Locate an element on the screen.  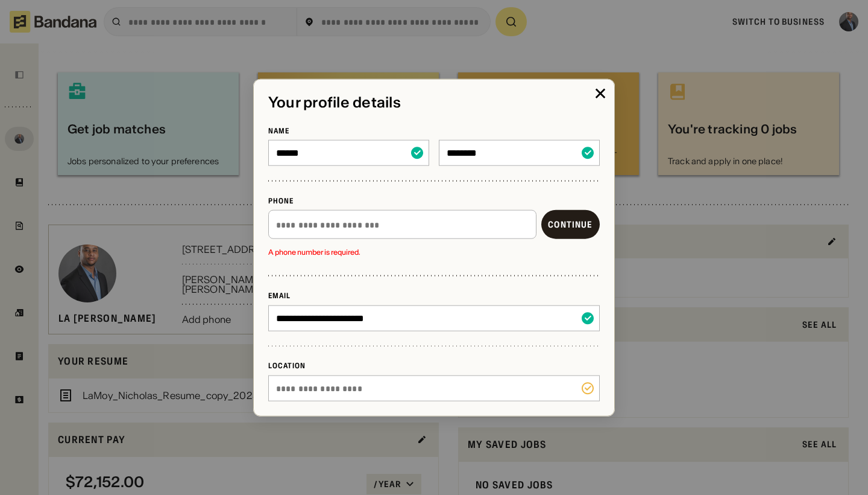
div: Continue is located at coordinates (570, 224).